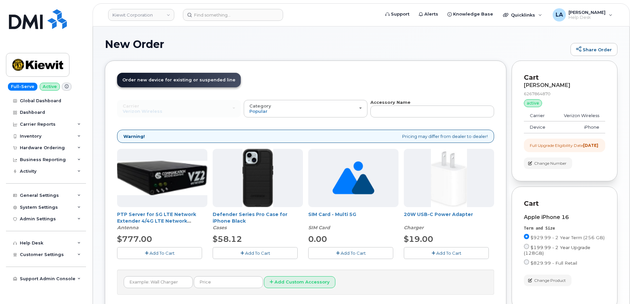  What do you see at coordinates (319, 228) in the screenshot?
I see `em: SIM Card` at bounding box center [319, 228].